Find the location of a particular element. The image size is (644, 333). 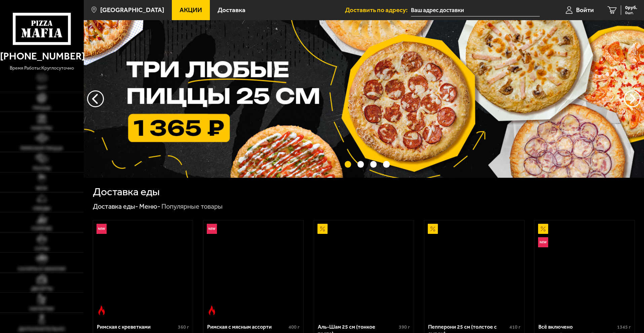

input: Ваш адрес доставки is located at coordinates (475, 10).